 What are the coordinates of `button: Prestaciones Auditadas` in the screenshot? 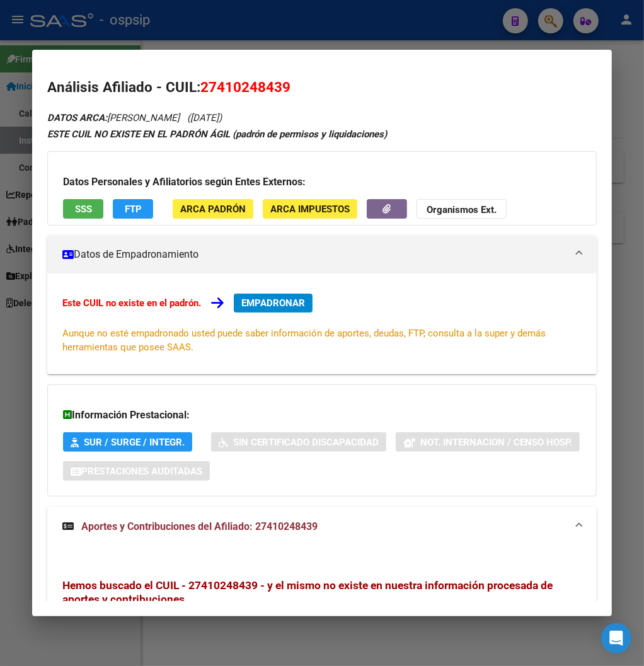 It's located at (136, 471).